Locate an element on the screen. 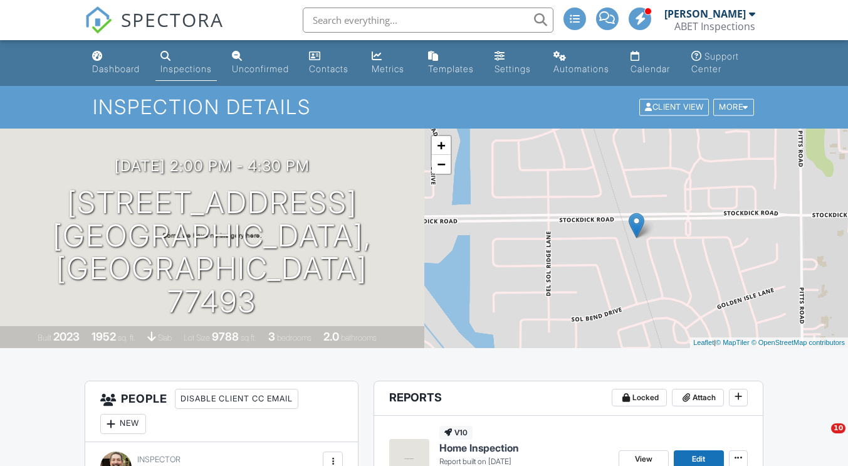 The width and height of the screenshot is (848, 466). img: The Best Home Inspection Software - Spectora is located at coordinates (98, 20).